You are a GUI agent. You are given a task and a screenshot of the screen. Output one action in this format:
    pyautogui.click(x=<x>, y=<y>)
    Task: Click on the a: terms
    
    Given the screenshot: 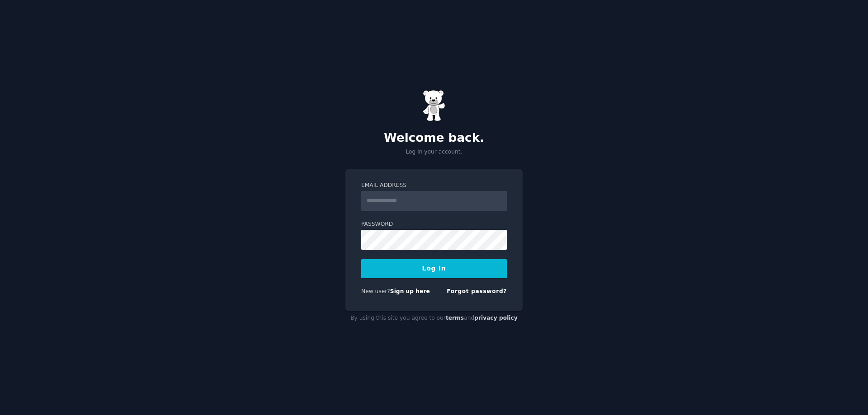 What is the action you would take?
    pyautogui.click(x=455, y=318)
    